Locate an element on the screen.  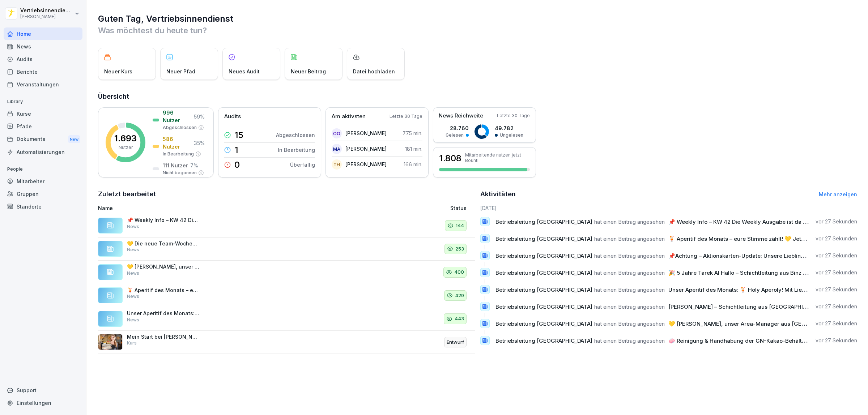
div: News is located at coordinates (43, 46).